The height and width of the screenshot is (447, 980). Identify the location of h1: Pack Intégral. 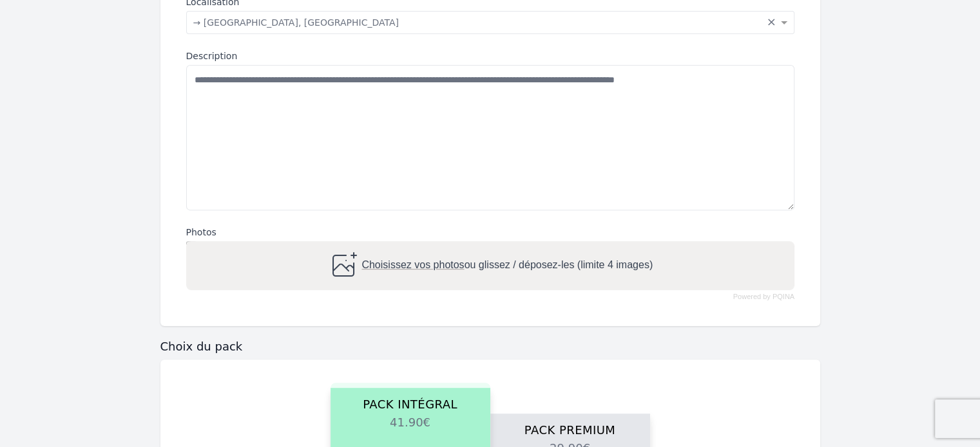
(410, 401).